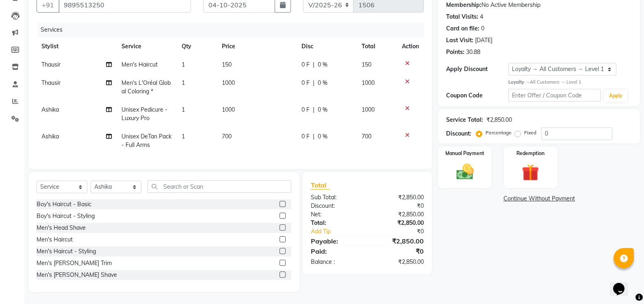 Image resolution: width=644 pixels, height=304 pixels. I want to click on input: Enter Offer / Coupon Code, so click(554, 95).